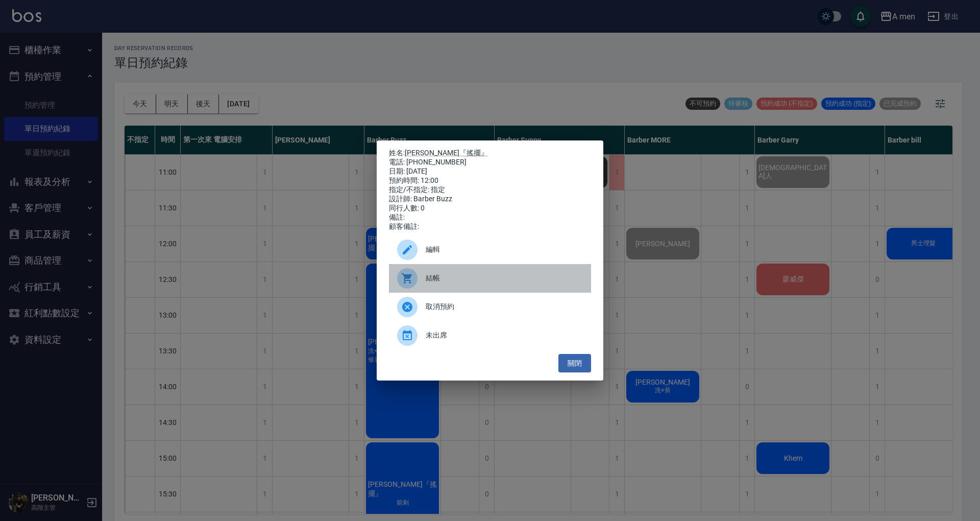 Image resolution: width=980 pixels, height=521 pixels. Describe the element at coordinates (504, 249) in the screenshot. I see `span: 編輯` at that location.